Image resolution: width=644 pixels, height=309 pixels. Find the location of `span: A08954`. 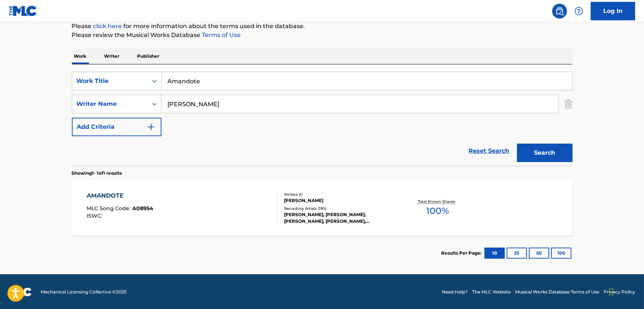

span: A08954 is located at coordinates (142, 209).